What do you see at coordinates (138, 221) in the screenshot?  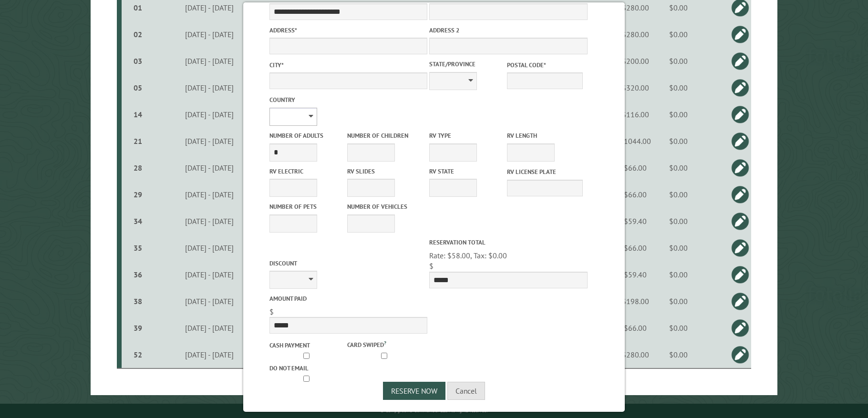 I see `div: 34` at bounding box center [138, 221].